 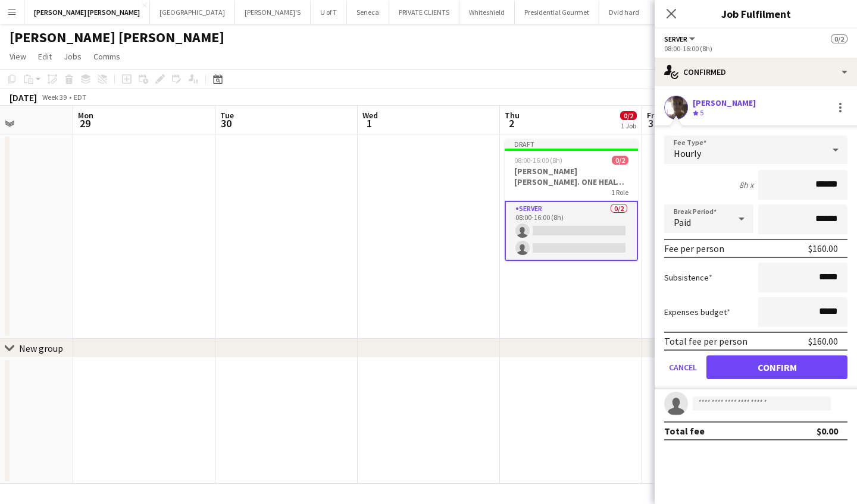 I want to click on div: Total fee, so click(x=684, y=431).